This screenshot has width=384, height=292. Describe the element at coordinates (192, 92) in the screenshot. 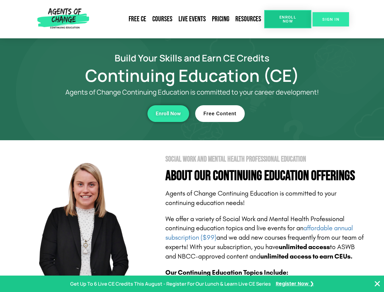

I see `p: Agents of Change Continuing Education is committed to your career development!` at that location.